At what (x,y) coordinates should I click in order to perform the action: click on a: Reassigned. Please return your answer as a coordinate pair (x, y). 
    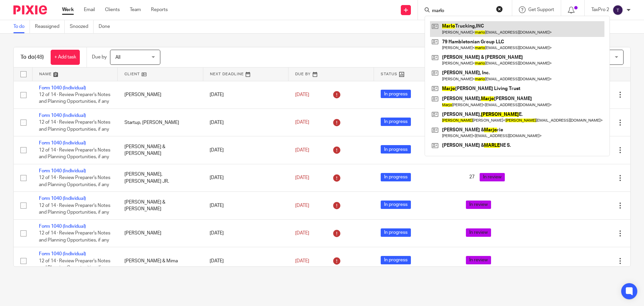
    Looking at the image, I should click on (50, 27).